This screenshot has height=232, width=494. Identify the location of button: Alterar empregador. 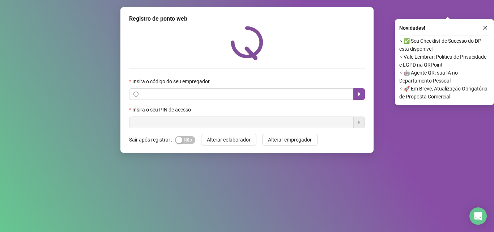
(290, 140).